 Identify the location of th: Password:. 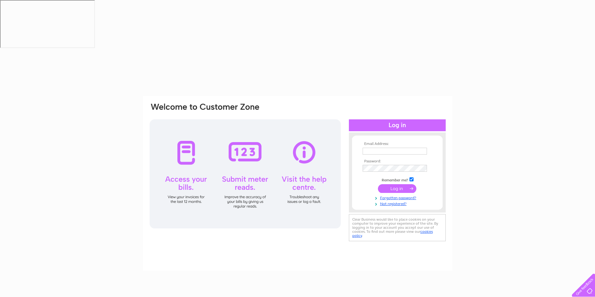
(397, 162).